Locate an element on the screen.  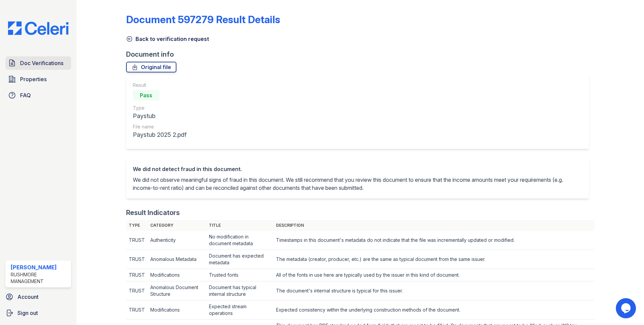
a: Original file is located at coordinates (151, 67).